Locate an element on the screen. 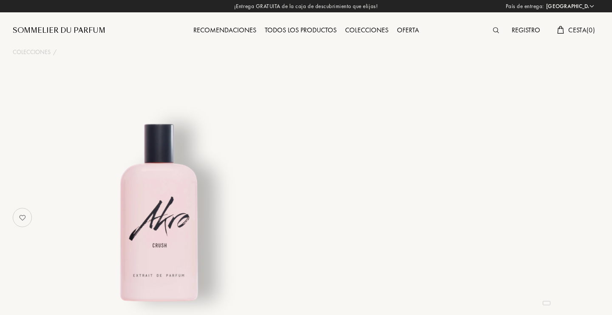  a: Todos los productos is located at coordinates (301, 30).